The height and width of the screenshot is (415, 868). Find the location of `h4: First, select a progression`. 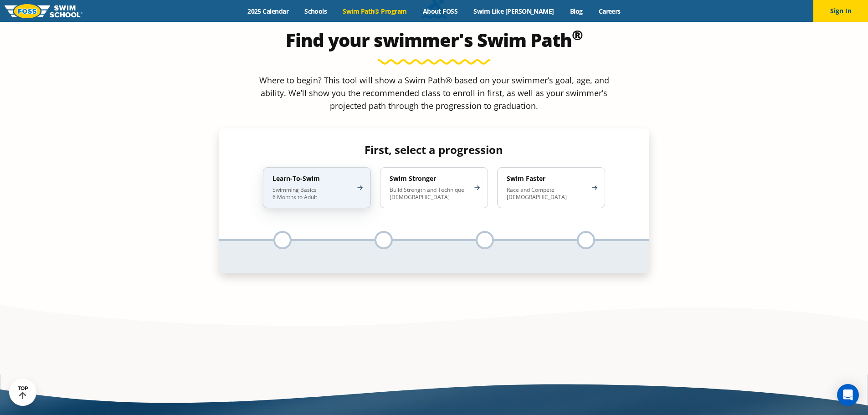

h4: First, select a progression is located at coordinates (434, 150).